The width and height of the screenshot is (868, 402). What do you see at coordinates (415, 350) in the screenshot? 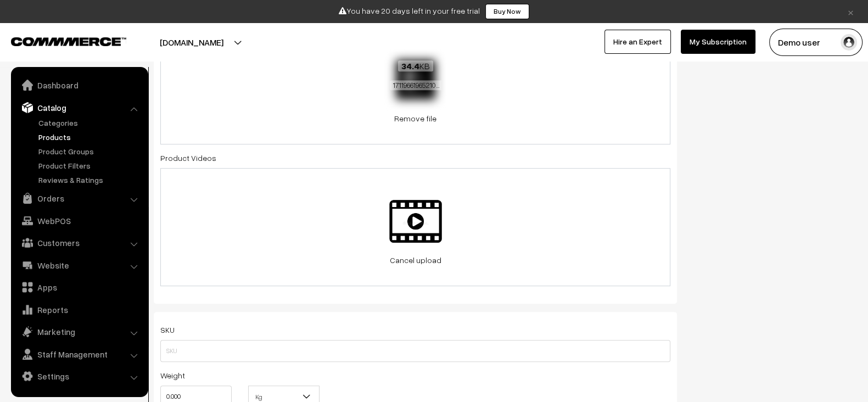
I see `input: SKU` at bounding box center [415, 350].